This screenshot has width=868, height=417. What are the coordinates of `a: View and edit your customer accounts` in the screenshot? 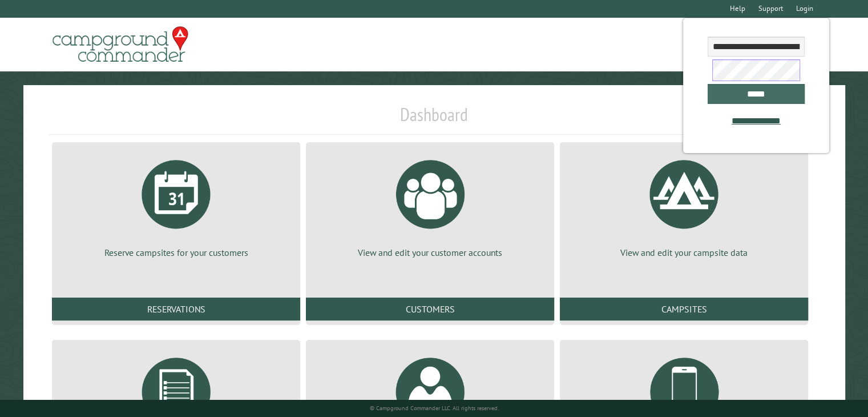 It's located at (430, 205).